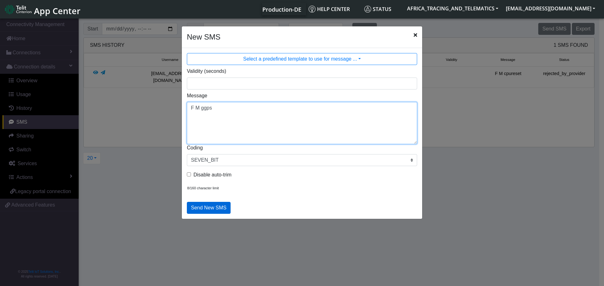 This screenshot has height=286, width=604. Describe the element at coordinates (208, 208) in the screenshot. I see `button: Send New SMS` at that location.